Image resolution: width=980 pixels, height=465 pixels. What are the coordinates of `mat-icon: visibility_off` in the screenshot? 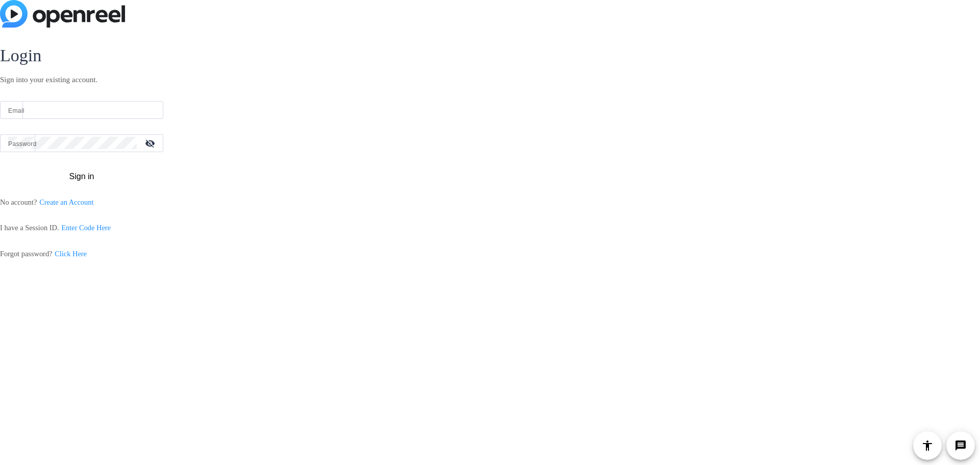 It's located at (151, 143).